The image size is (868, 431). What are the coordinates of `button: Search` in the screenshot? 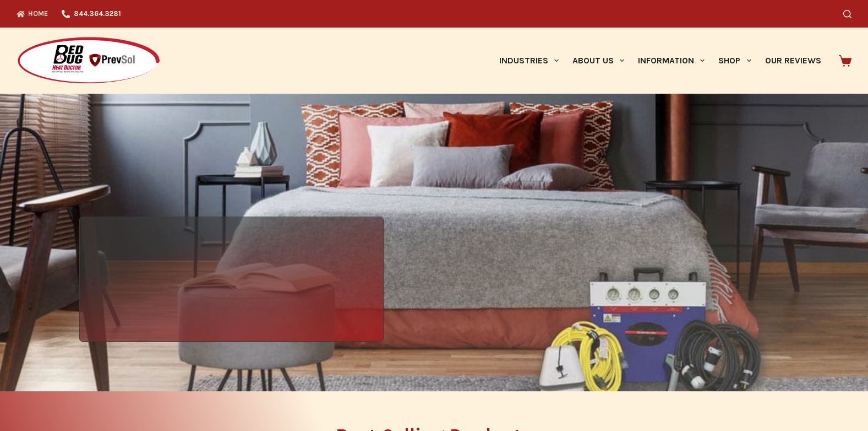 It's located at (847, 14).